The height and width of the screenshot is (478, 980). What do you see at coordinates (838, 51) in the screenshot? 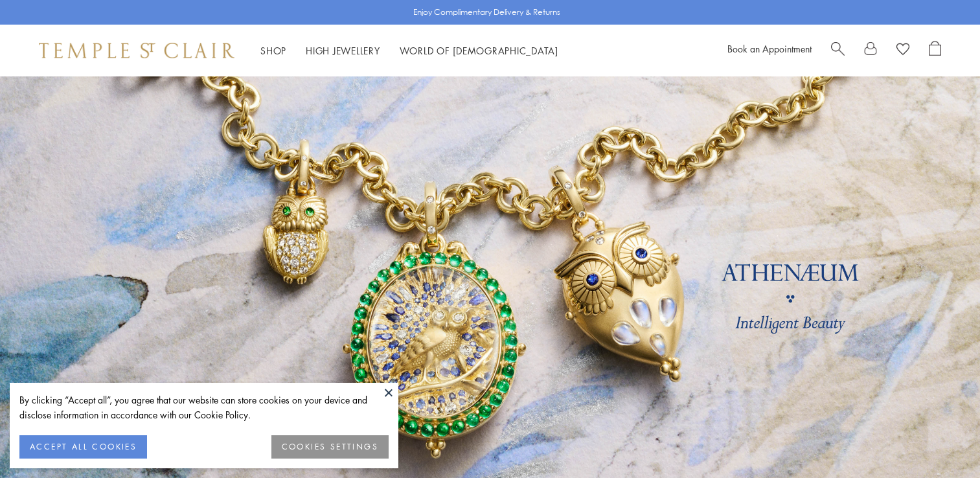
I see `a: Search` at bounding box center [838, 51].